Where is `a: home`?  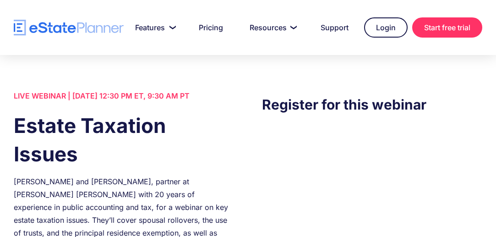
a: home is located at coordinates (69, 27).